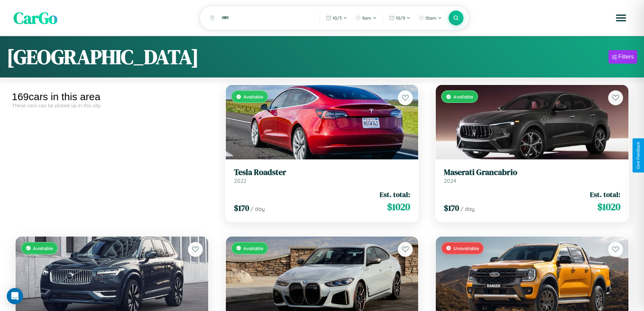 This screenshot has width=644, height=311. I want to click on div: 169 cars in this area, so click(112, 97).